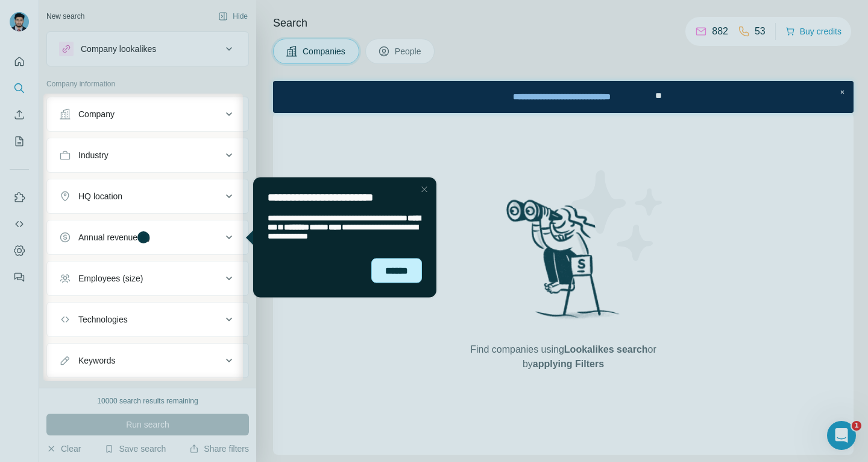  What do you see at coordinates (100, 196) in the screenshot?
I see `div: HQ location` at bounding box center [100, 196].